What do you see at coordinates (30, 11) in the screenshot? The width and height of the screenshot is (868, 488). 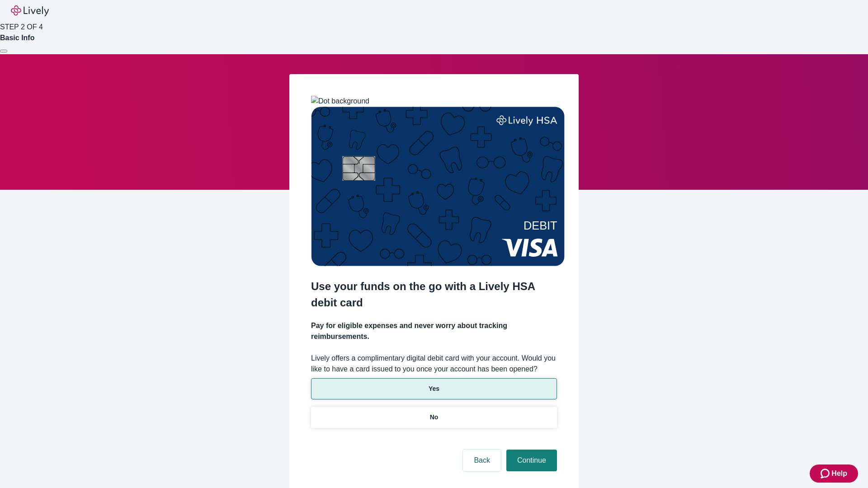 I see `img: Lively` at bounding box center [30, 11].